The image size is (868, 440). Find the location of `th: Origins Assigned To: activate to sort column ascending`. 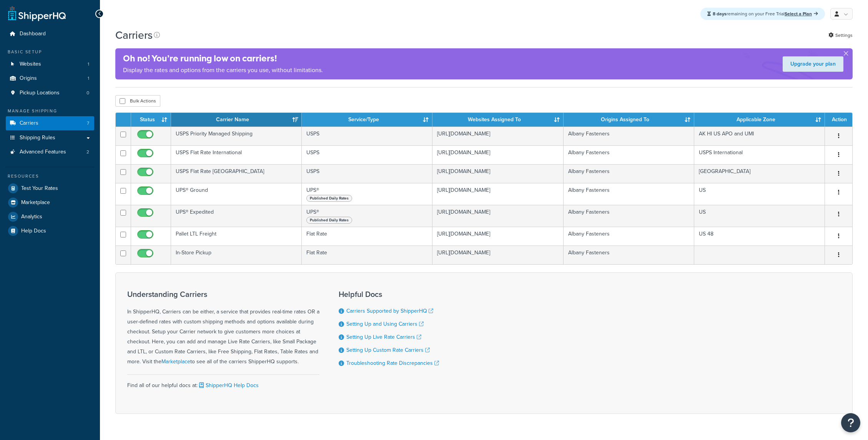

th: Origins Assigned To: activate to sort column ascending is located at coordinates (628, 120).